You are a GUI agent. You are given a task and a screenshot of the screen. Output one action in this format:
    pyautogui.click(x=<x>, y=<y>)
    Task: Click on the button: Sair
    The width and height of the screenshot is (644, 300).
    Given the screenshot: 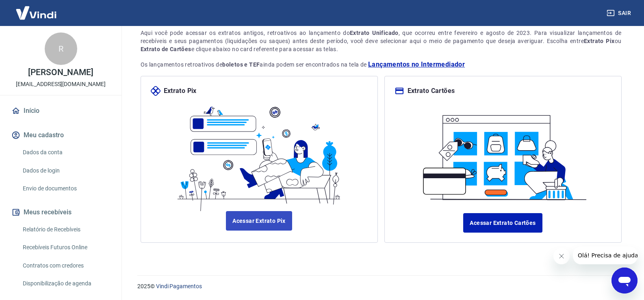 What is the action you would take?
    pyautogui.click(x=620, y=13)
    